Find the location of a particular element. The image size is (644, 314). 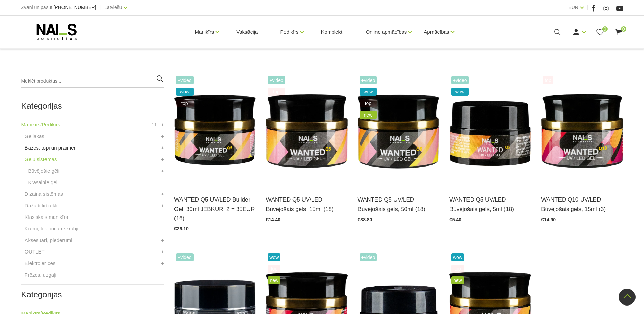

a: Krēmi, losjoni un skrubji is located at coordinates (51, 229).